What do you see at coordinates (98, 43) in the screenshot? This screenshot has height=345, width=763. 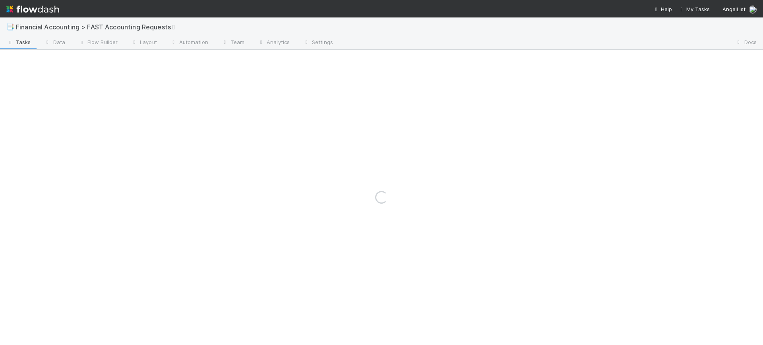 I see `a: Flow Builder` at bounding box center [98, 43].